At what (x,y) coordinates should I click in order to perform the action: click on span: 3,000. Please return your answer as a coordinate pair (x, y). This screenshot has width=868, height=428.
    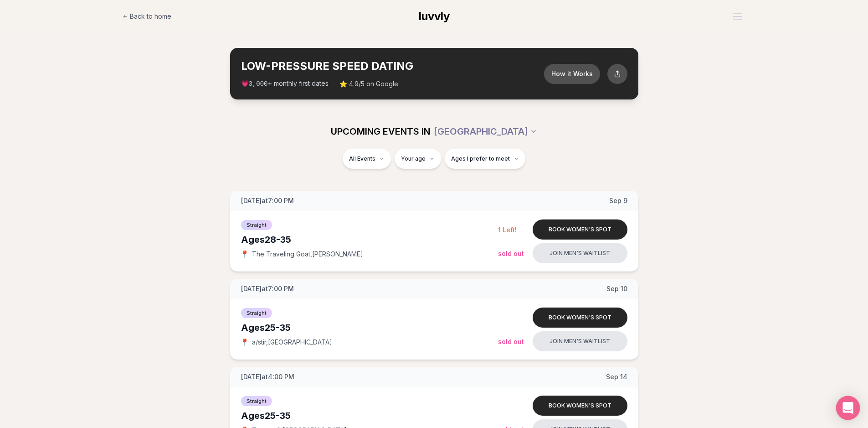
    Looking at the image, I should click on (259, 84).